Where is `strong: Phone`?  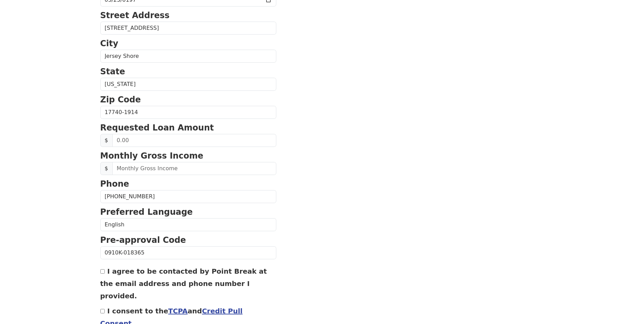 strong: Phone is located at coordinates (115, 184).